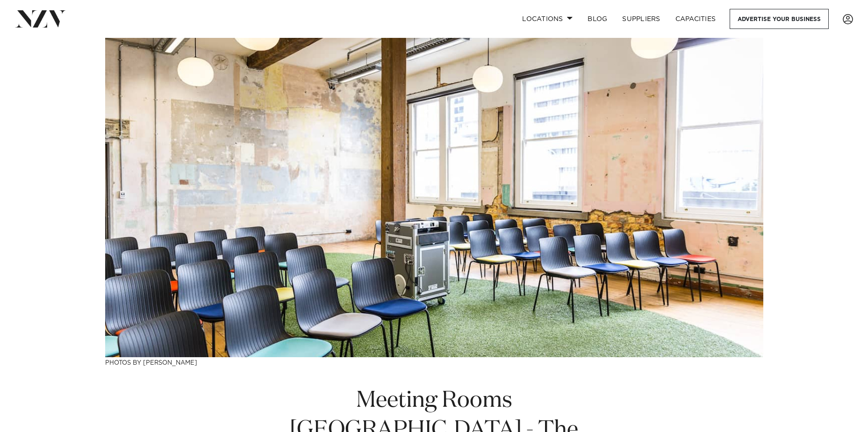  What do you see at coordinates (641, 19) in the screenshot?
I see `a: SUPPLIERS` at bounding box center [641, 19].